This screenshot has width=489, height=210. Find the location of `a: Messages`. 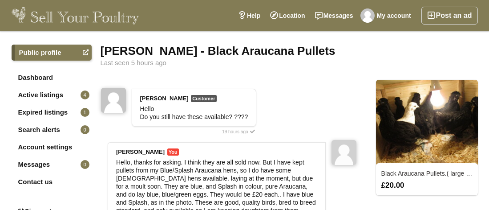

a: Messages is located at coordinates (334, 16).